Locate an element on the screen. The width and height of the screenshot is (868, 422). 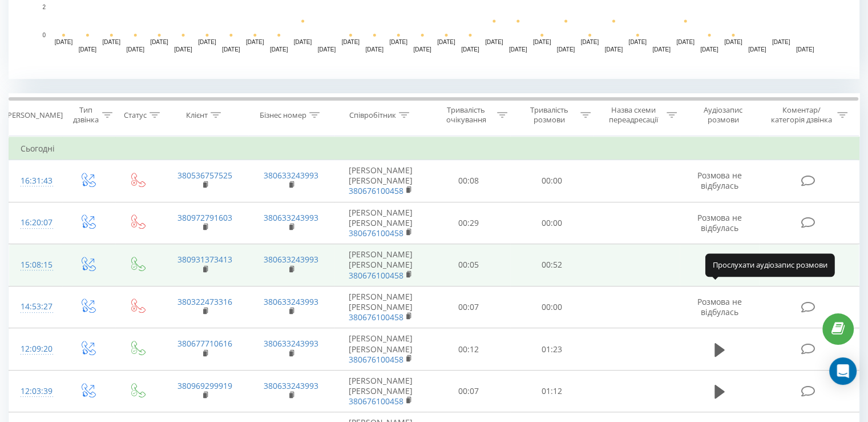
td: 00:05 is located at coordinates (468, 265).